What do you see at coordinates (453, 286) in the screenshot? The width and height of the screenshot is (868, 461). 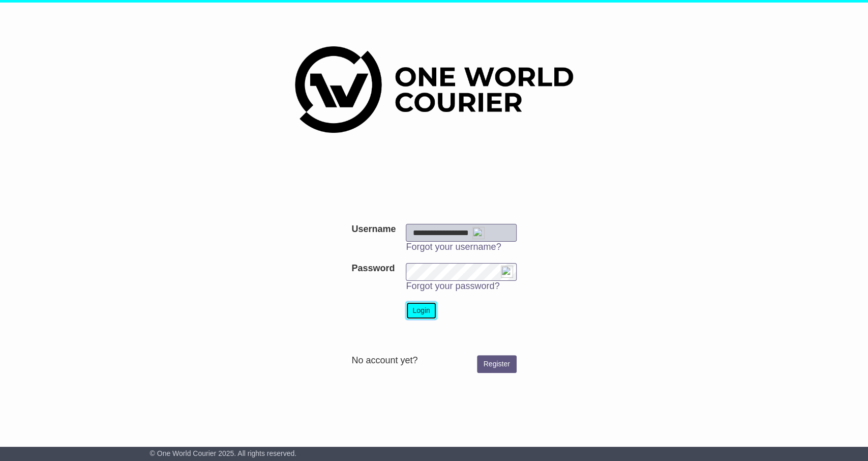 I see `a: Forgot your password?` at bounding box center [453, 286].